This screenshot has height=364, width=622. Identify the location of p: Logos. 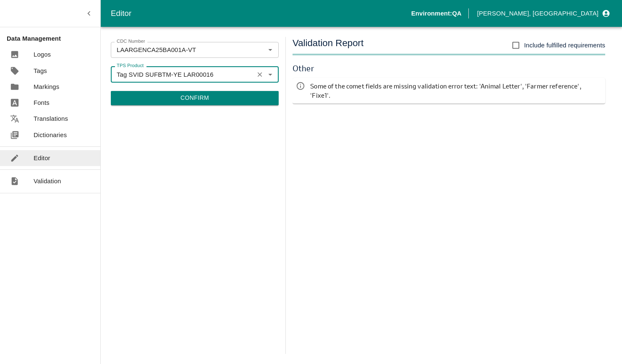
(42, 55).